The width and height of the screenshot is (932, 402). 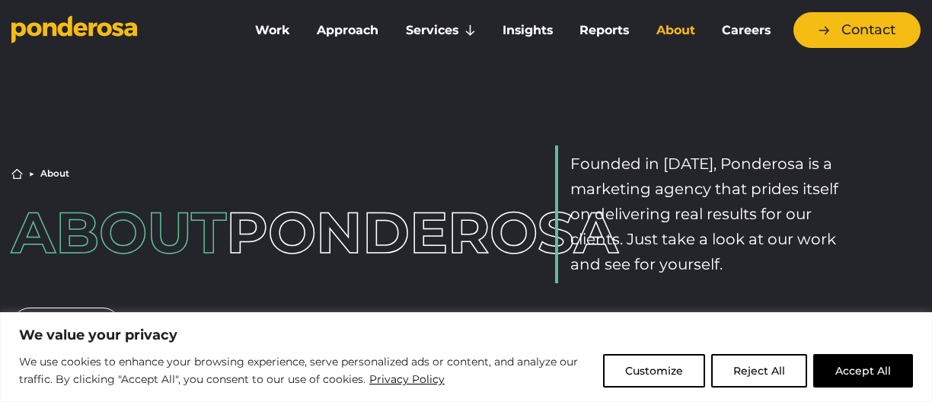 I want to click on a: Go to homepage, so click(x=117, y=30).